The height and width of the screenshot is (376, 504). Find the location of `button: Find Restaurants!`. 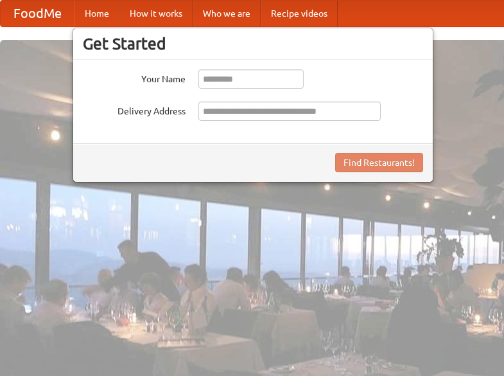

button: Find Restaurants! is located at coordinates (379, 162).